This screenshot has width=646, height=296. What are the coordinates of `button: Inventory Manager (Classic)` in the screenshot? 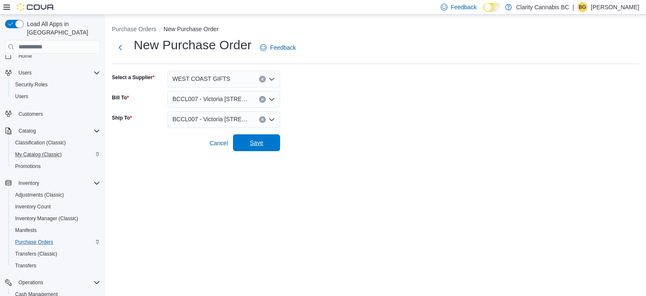 It's located at (56, 218).